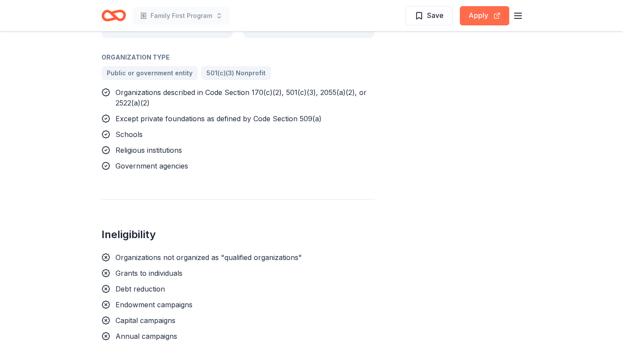  Describe the element at coordinates (241, 98) in the screenshot. I see `span: Organizations described in Code Section 170(c)(2), 501(c)(3), 2055(a)(2), or 2522(a)(2)` at that location.